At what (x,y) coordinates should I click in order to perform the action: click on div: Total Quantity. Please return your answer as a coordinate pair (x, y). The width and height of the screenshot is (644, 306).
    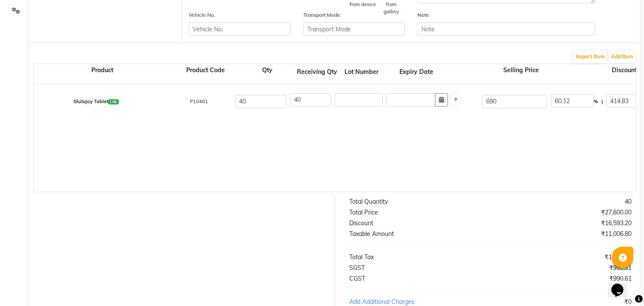
    Looking at the image, I should click on (417, 202).